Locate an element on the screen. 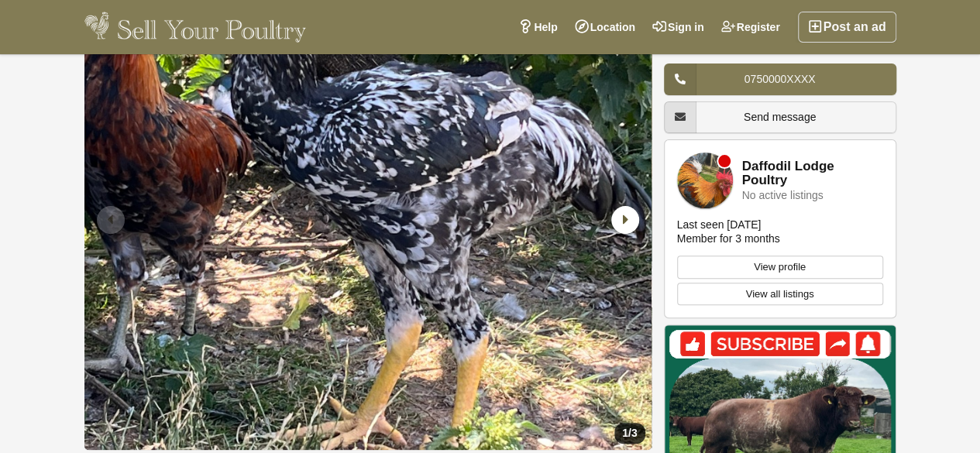 The height and width of the screenshot is (453, 980). div: No active listings is located at coordinates (783, 196).